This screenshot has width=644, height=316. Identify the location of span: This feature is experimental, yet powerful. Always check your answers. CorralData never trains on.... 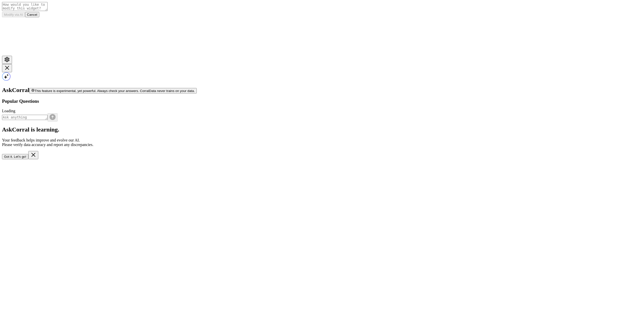
(114, 91).